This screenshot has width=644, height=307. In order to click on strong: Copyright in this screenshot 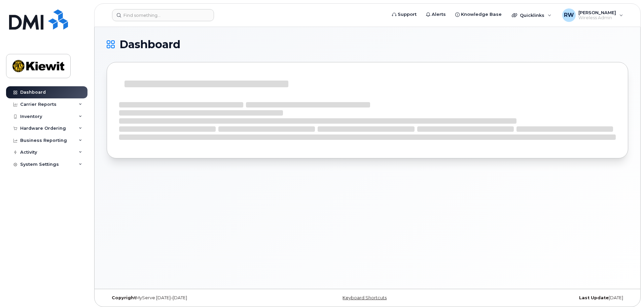, I will do `click(124, 297)`.